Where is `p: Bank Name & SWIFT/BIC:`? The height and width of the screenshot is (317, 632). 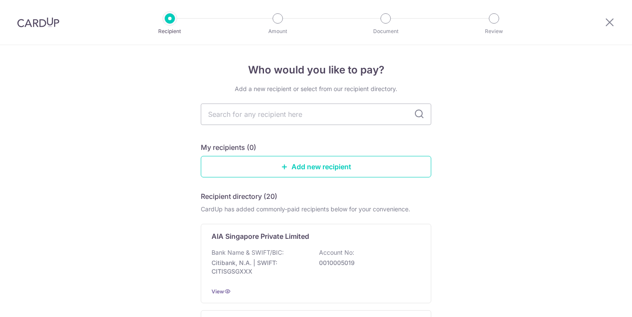
p: Bank Name & SWIFT/BIC: is located at coordinates (248, 253).